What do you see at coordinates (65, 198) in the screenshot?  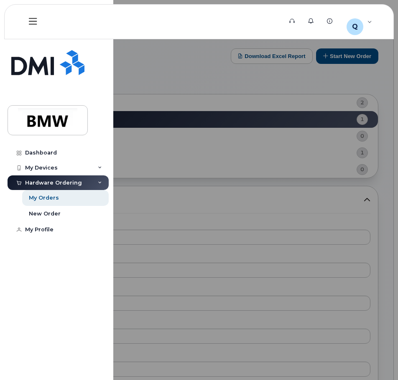 I see `a: My Orders` at bounding box center [65, 198].